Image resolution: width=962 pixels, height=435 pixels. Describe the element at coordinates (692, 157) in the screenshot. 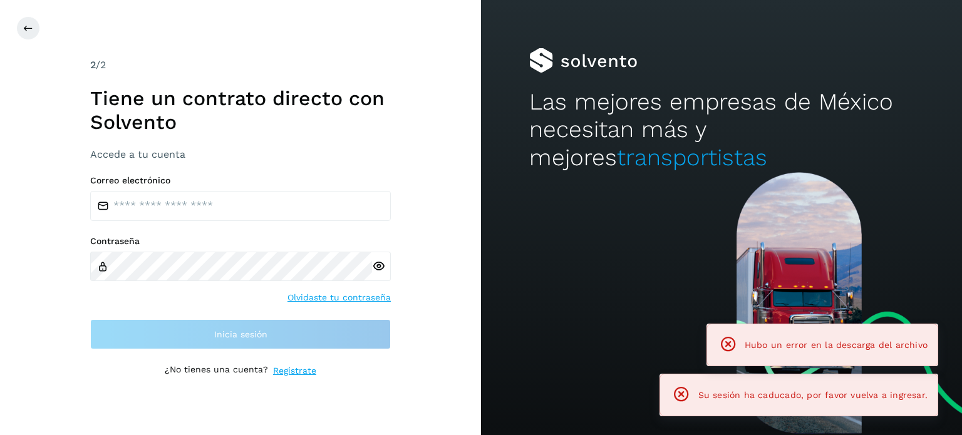

I see `span: transportistas` at that location.